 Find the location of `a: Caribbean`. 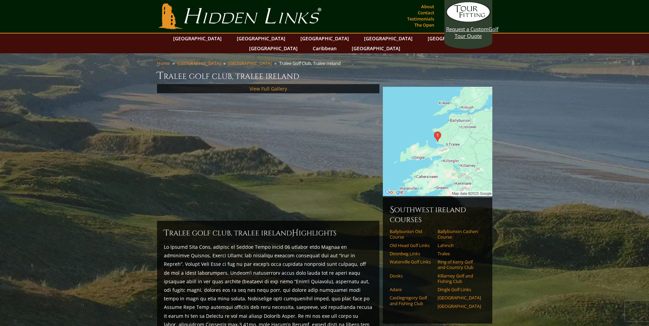

a: Caribbean is located at coordinates (325, 48).